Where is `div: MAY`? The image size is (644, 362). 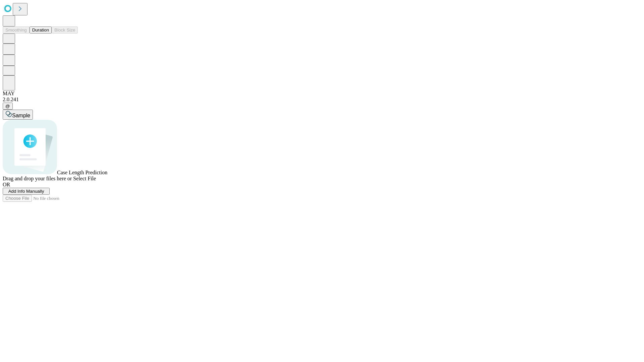
div: MAY is located at coordinates (322, 94).